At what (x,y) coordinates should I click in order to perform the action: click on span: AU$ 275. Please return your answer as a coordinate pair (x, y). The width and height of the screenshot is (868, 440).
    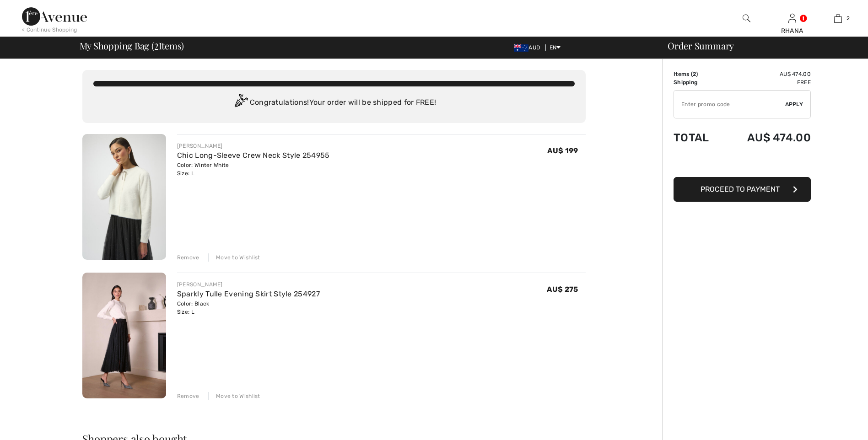
    Looking at the image, I should click on (562, 289).